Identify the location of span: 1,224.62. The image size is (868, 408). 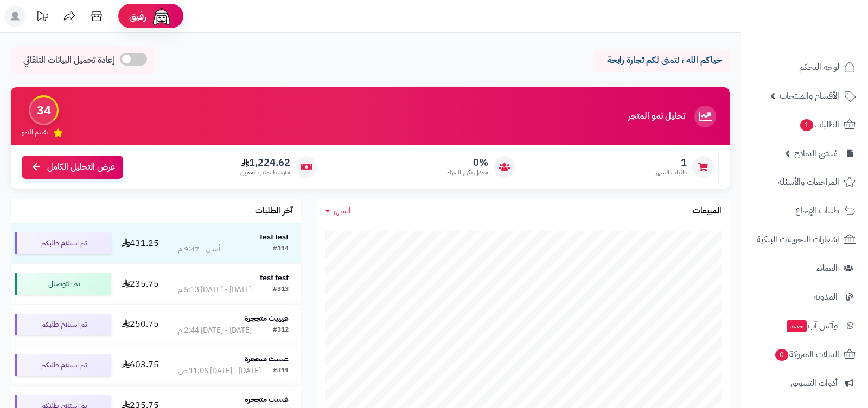
(265, 163).